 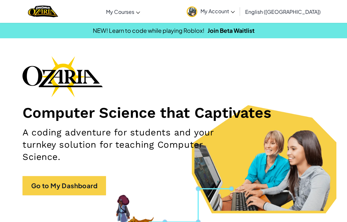 I want to click on img: avatar, so click(x=192, y=12).